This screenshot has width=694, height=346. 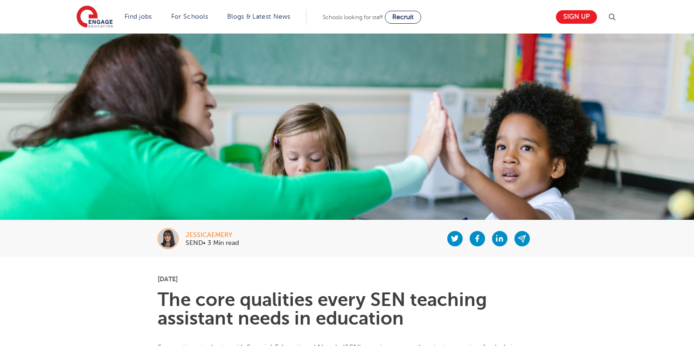 What do you see at coordinates (138, 16) in the screenshot?
I see `a: Find jobs` at bounding box center [138, 16].